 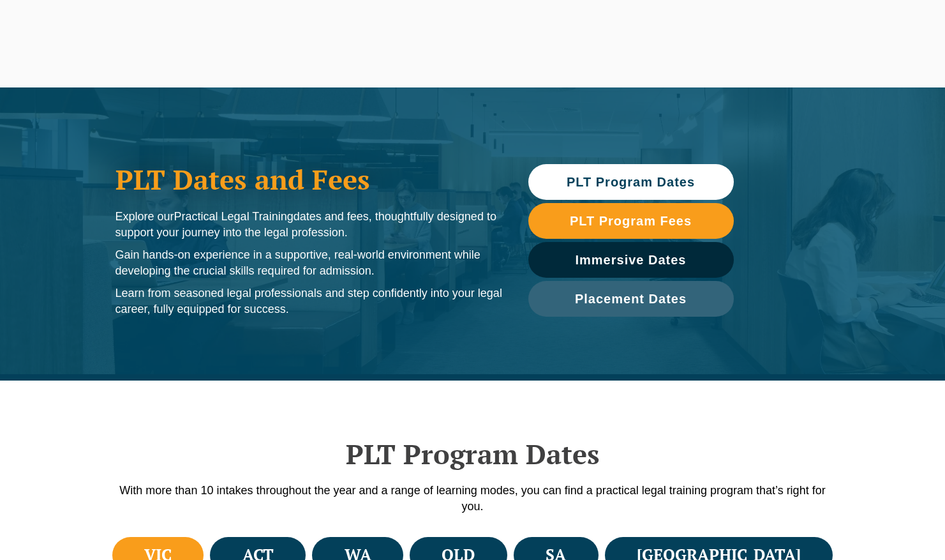 I want to click on span: PLT Program Dates, so click(x=631, y=182).